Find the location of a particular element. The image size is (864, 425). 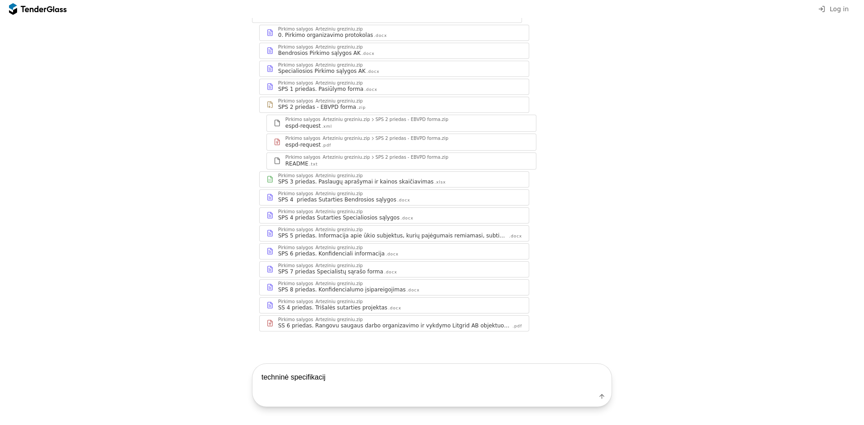

a: Pirkimo salygos_Arteziniu greziniu.zipSS 6 priedas. Rangovu saugaus darbo organizavimo ir vykdymo... is located at coordinates (394, 324).